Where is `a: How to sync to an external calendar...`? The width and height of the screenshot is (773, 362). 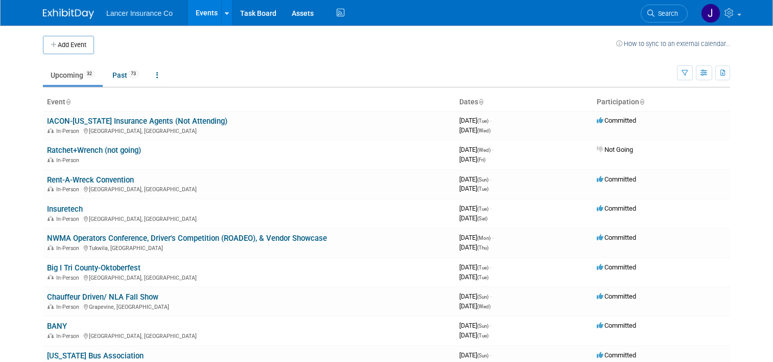 a: How to sync to an external calendar... is located at coordinates (673, 43).